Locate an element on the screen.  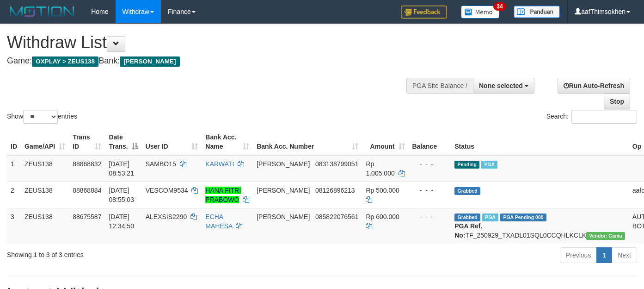
span: Marked by aafpengsreynich is located at coordinates (490, 217).